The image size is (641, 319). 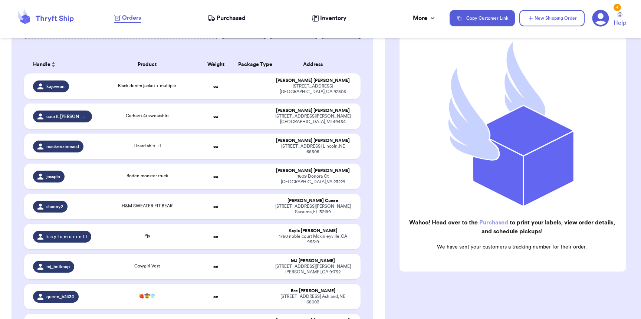 What do you see at coordinates (424, 18) in the screenshot?
I see `div: More` at bounding box center [424, 18].